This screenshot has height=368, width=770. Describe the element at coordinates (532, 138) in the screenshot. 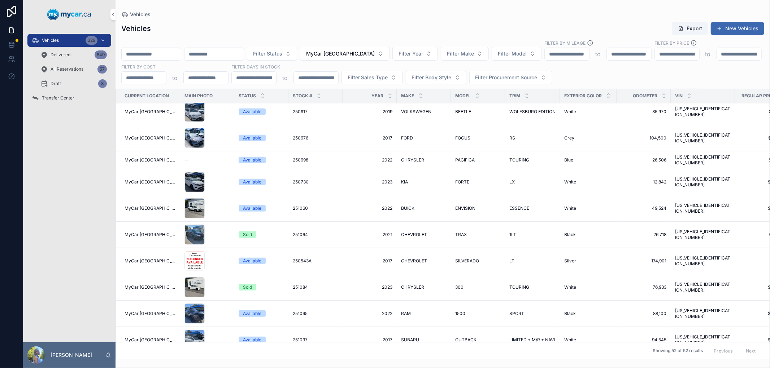

I see `a: RS` at that location.